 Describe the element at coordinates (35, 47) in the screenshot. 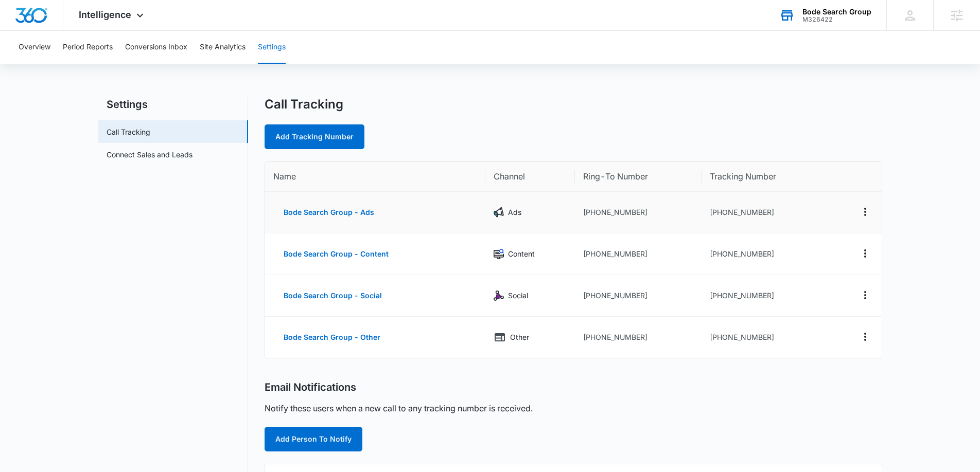

I see `button: Overview` at that location.